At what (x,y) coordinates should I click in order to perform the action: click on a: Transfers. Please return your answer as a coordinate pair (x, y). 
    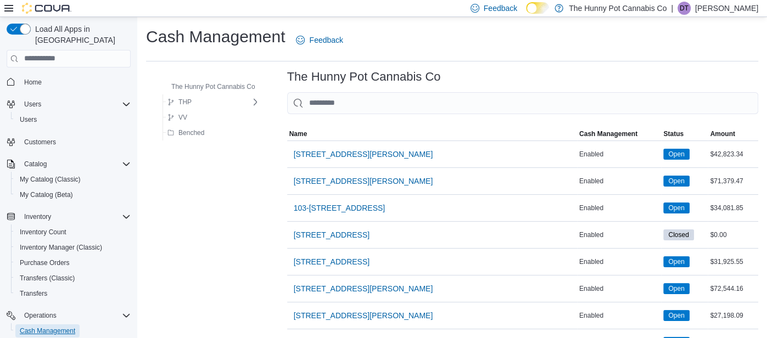
    Looking at the image, I should click on (33, 294).